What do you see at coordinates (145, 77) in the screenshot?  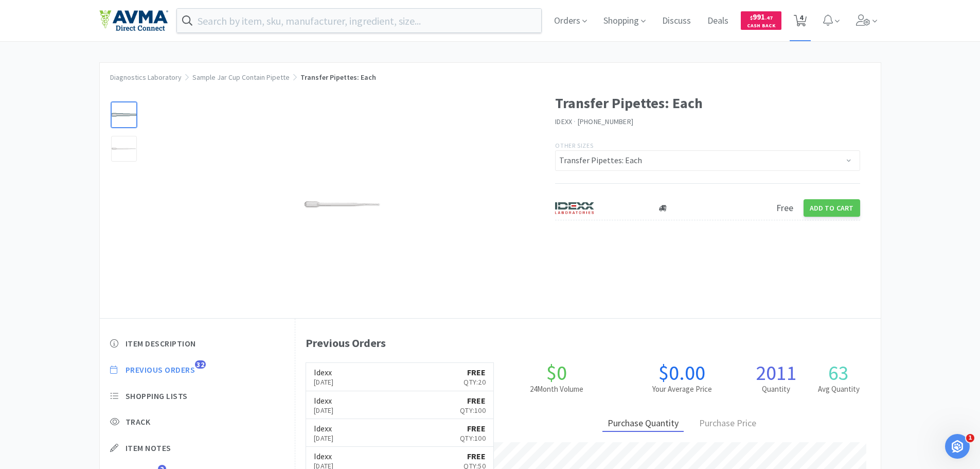 I see `a: Diagnostics Laboratory` at bounding box center [145, 77].